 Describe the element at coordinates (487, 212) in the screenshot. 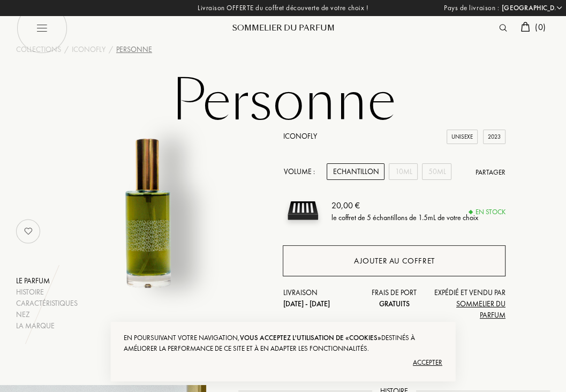

I see `div: En stock` at that location.